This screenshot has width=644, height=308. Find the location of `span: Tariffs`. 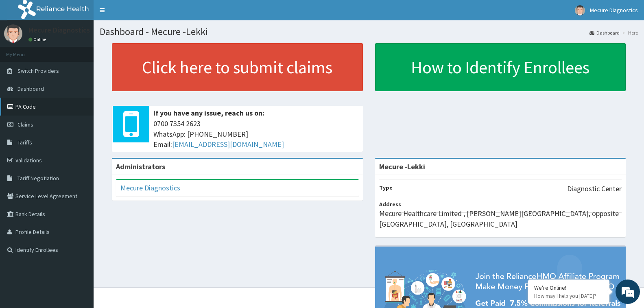

span: Tariffs is located at coordinates (25, 142).